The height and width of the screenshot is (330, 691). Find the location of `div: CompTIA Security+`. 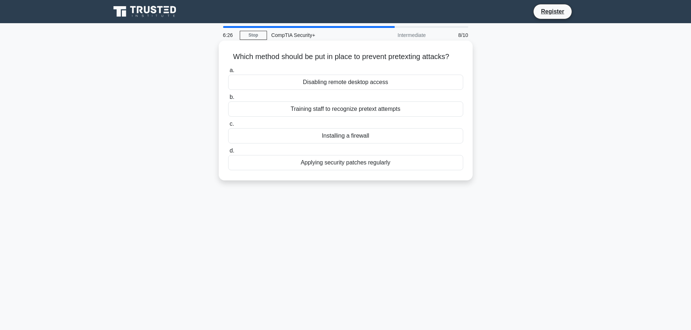

div: CompTIA Security+ is located at coordinates (317, 35).